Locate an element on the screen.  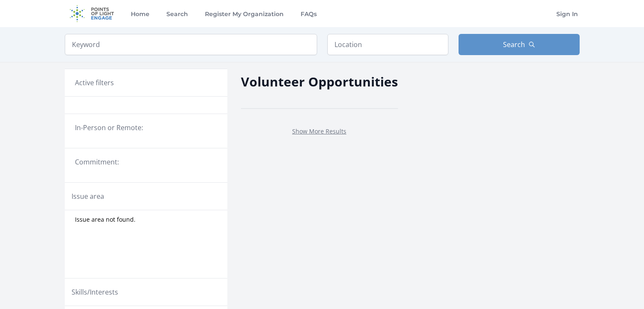
legend: Issue area is located at coordinates (87, 196).